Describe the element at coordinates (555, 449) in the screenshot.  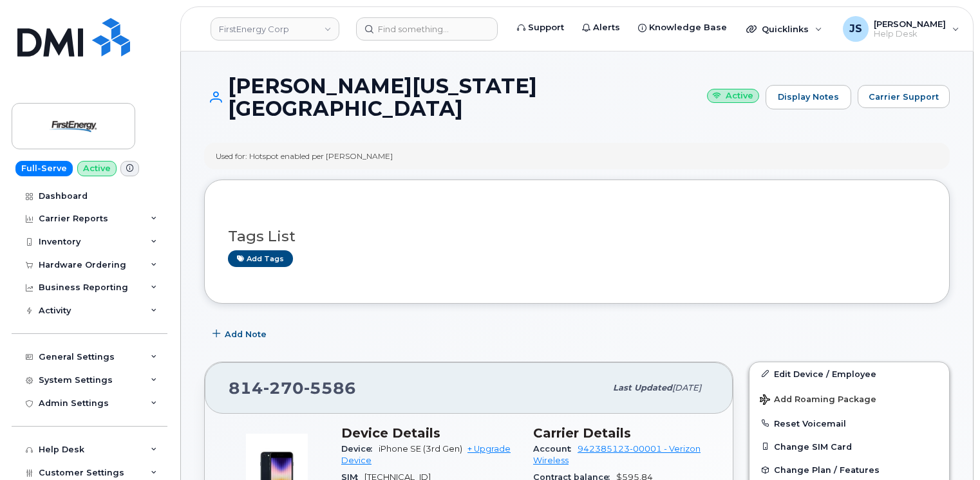
I see `span: Account` at that location.